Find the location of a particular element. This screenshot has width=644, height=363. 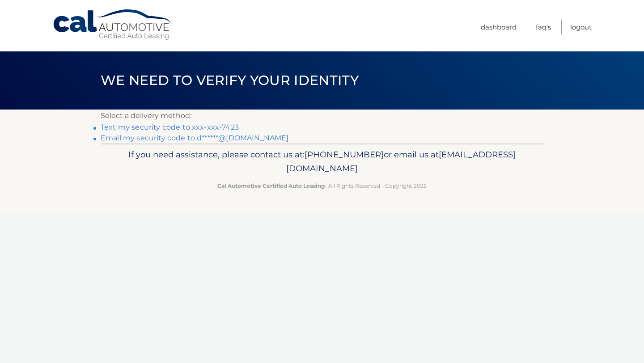

span: We need to verify your identity is located at coordinates (229, 80).